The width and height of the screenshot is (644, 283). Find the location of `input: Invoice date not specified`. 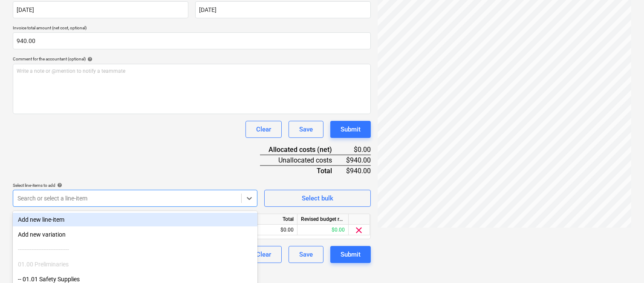

input: Invoice date not specified is located at coordinates (100, 10).